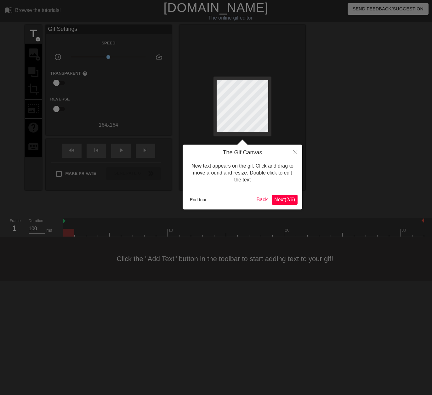  Describe the element at coordinates (285, 199) in the screenshot. I see `span: Next ( 2 / 6 )` at that location.